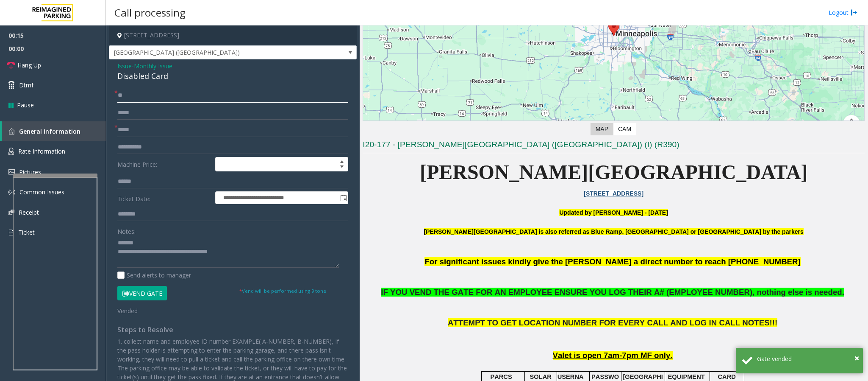 The width and height of the screenshot is (868, 381). I want to click on span: PARCS, so click(500, 377).